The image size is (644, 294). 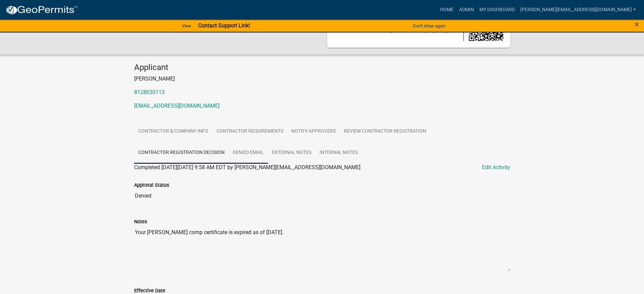 I want to click on a: 8128030113, so click(x=150, y=92).